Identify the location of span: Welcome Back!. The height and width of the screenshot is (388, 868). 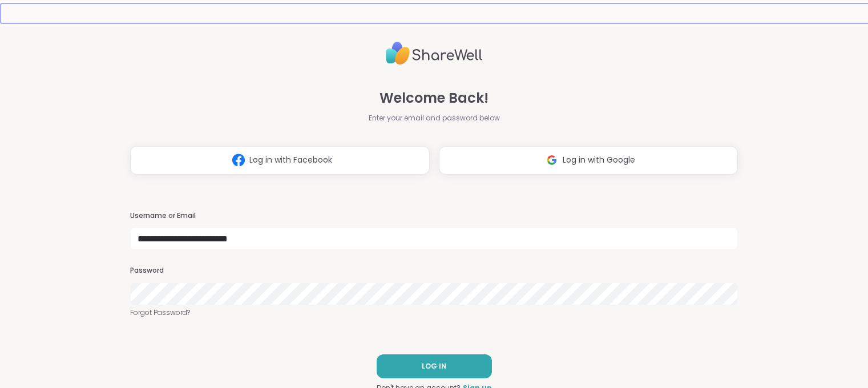
(434, 98).